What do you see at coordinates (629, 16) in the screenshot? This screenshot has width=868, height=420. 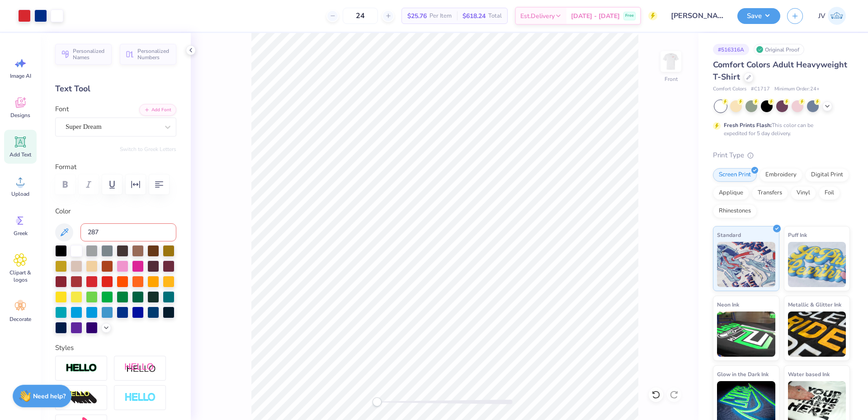 I see `span: Free` at bounding box center [629, 16].